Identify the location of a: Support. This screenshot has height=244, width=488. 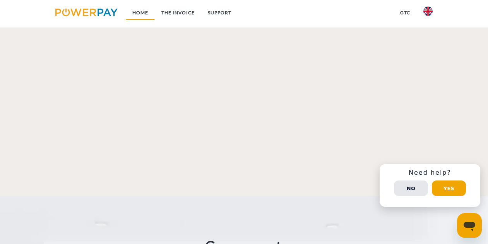
(220, 13).